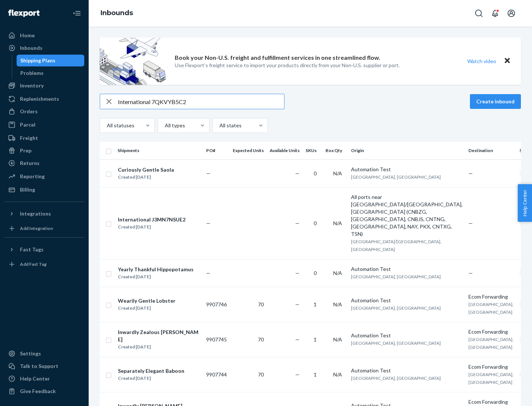 This screenshot has height=406, width=532. What do you see at coordinates (32, 177) in the screenshot?
I see `div: Reporting` at bounding box center [32, 177].